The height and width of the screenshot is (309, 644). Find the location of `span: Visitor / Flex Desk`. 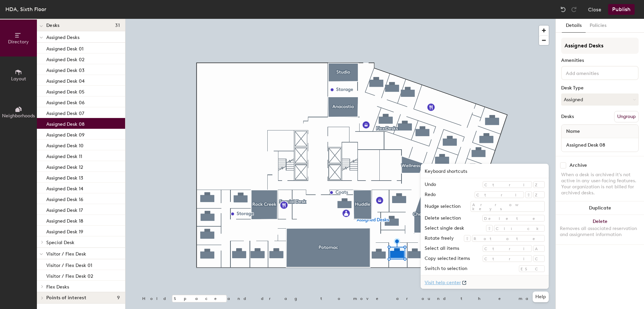

span: Visitor / Flex Desk is located at coordinates (66, 254).